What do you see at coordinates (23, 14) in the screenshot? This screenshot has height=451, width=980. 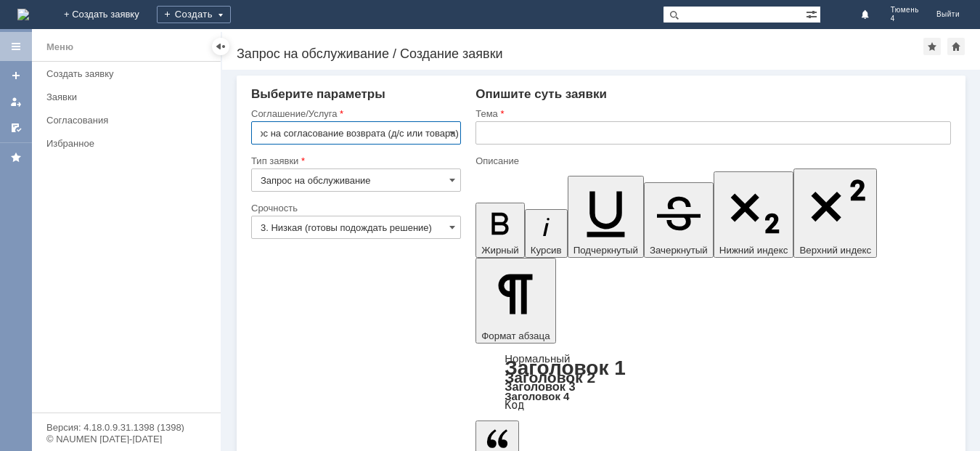 I see `a: Перейти на домашнюю страницу` at bounding box center [23, 14].